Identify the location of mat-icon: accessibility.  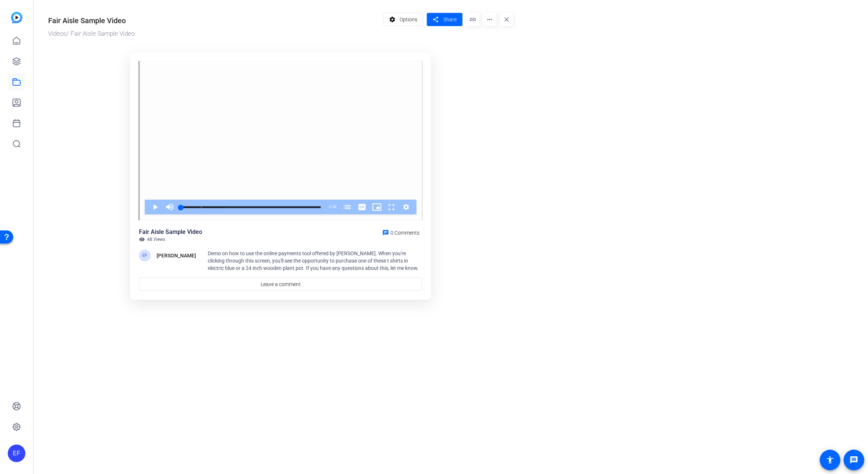
(830, 460).